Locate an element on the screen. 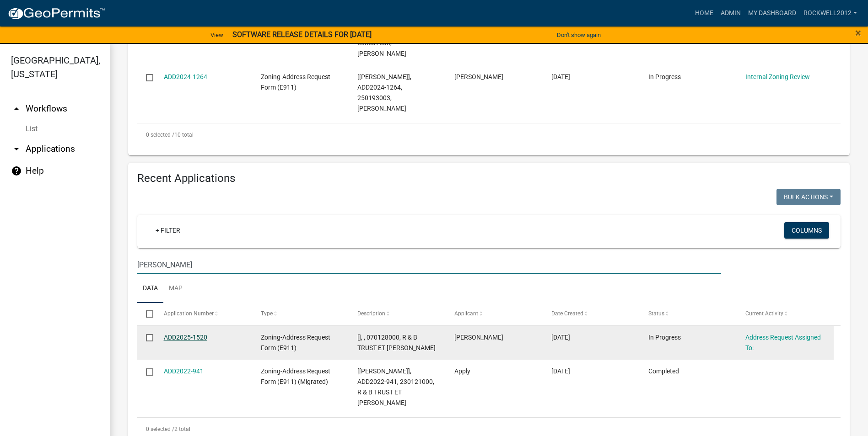 This screenshot has width=868, height=436. a: Data is located at coordinates (150, 289).